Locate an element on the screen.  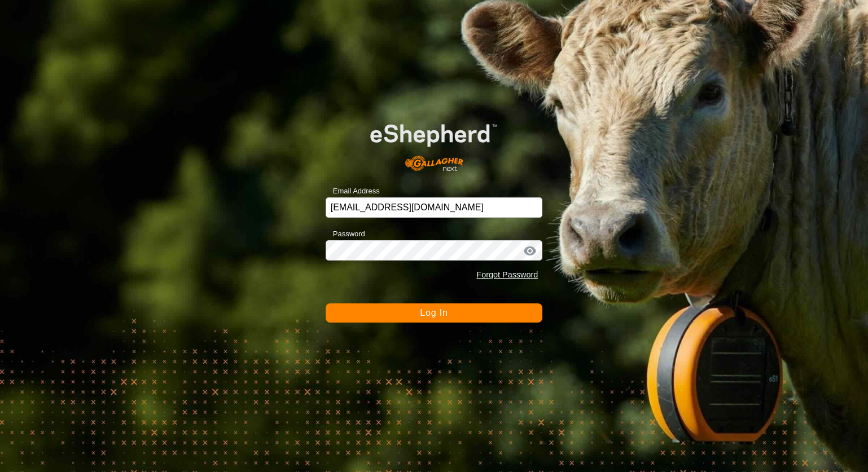
img: E-shepherd Logo is located at coordinates (434, 143).